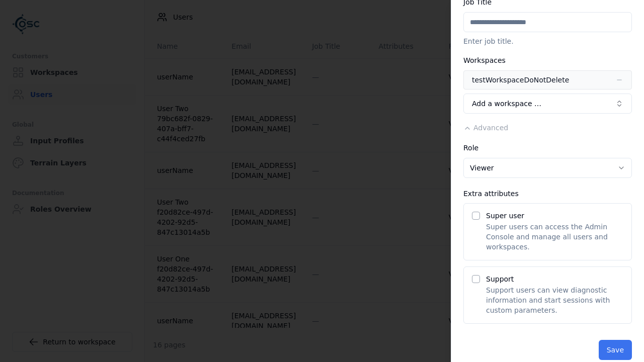 The height and width of the screenshot is (362, 644). Describe the element at coordinates (548, 194) in the screenshot. I see `div: Extra attributes` at that location.